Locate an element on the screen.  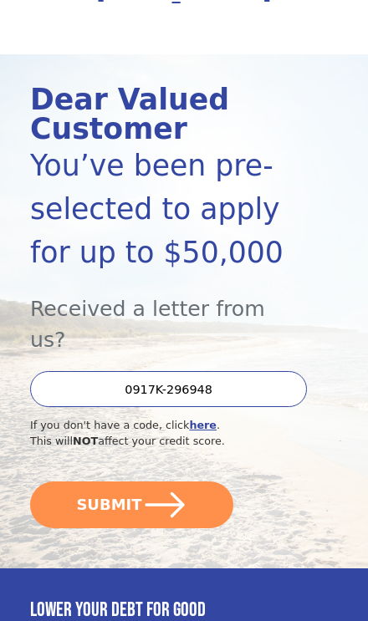
div: Received a letter from us? is located at coordinates (160, 315).